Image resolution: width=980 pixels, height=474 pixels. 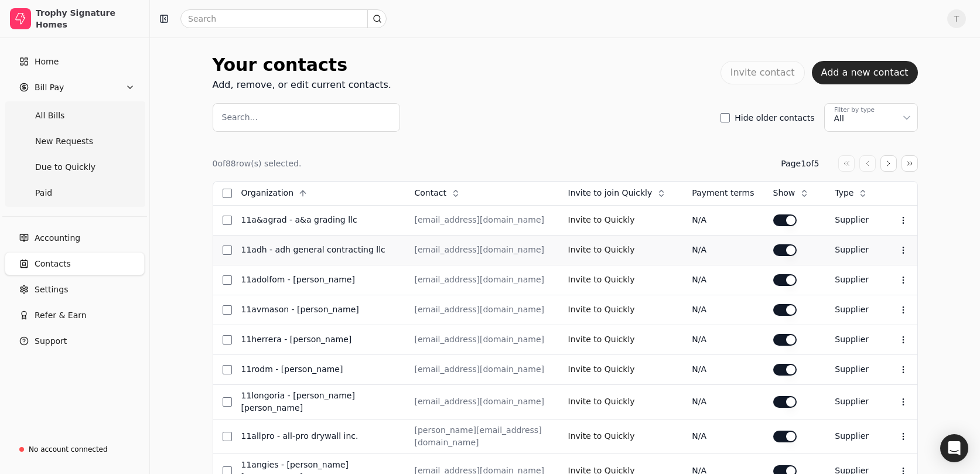 What do you see at coordinates (795, 194) in the screenshot?
I see `button: Show` at bounding box center [795, 194].